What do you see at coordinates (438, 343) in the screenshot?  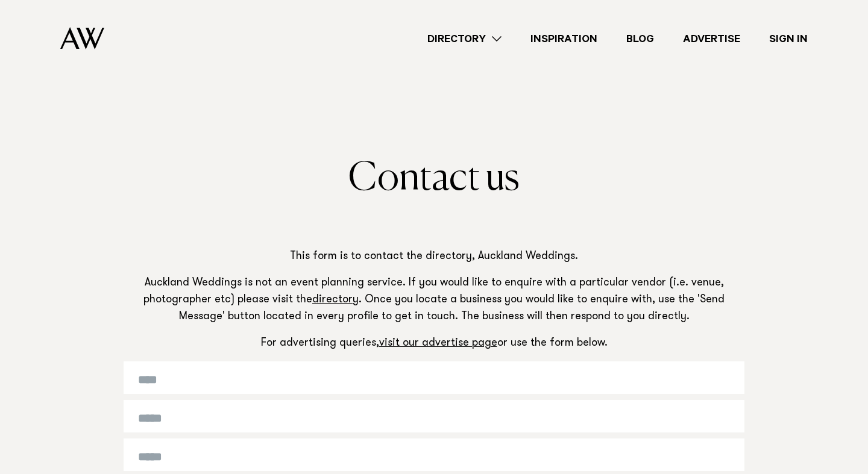 I see `a: visit our advertise page` at bounding box center [438, 343].